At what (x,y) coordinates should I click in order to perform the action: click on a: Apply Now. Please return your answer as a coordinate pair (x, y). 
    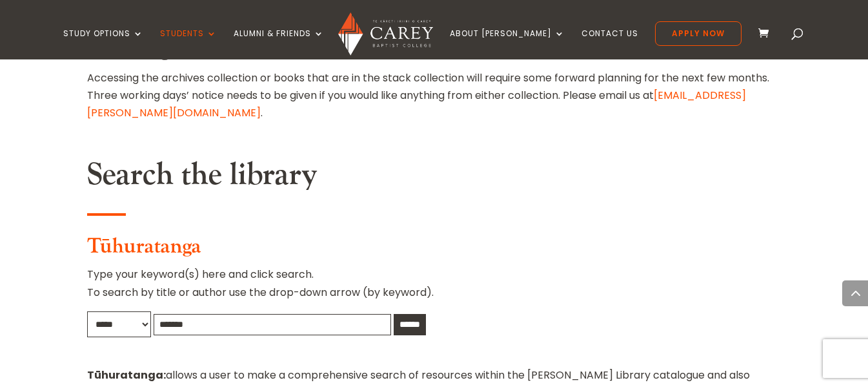
    Looking at the image, I should click on (699, 34).